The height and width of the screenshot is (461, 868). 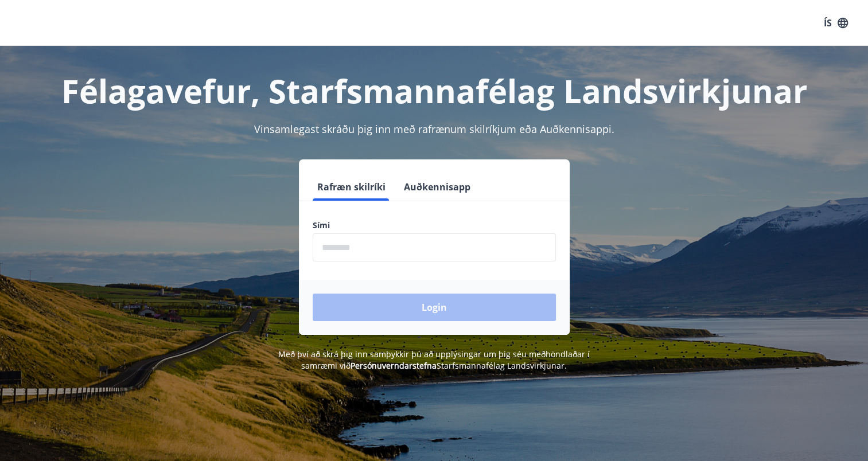 I want to click on label: Sími, so click(x=435, y=225).